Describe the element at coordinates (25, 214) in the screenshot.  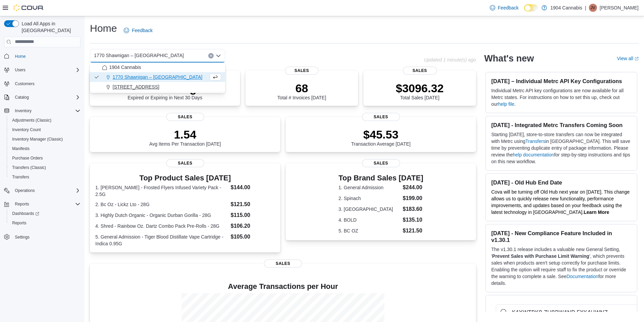
I see `a: Dashboards` at that location.